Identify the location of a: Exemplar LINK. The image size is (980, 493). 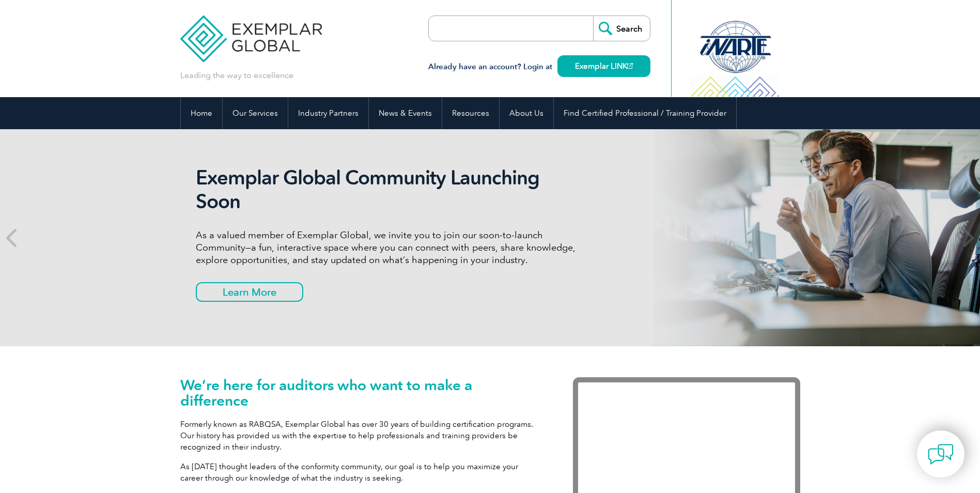
(604, 66).